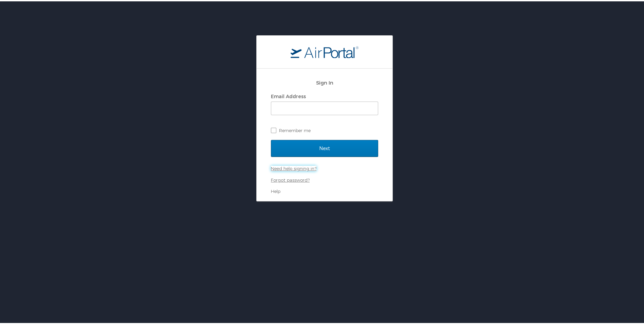  I want to click on a: Help, so click(276, 190).